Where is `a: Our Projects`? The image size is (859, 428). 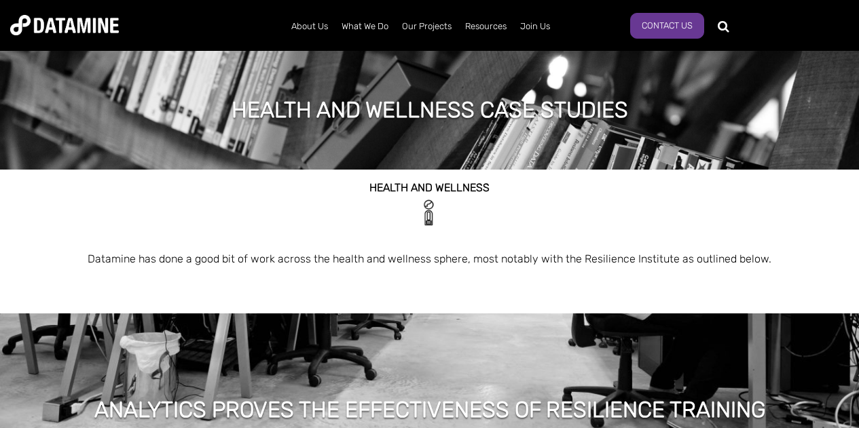 a: Our Projects is located at coordinates (426, 26).